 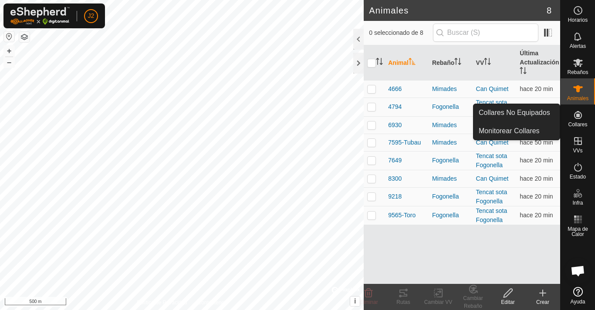 What do you see at coordinates (577, 125) in the screenshot?
I see `span: Collares` at bounding box center [577, 125].